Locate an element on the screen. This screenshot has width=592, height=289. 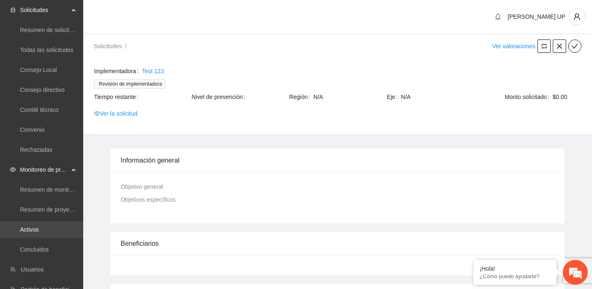
div: Beneficiarios is located at coordinates (338, 244).